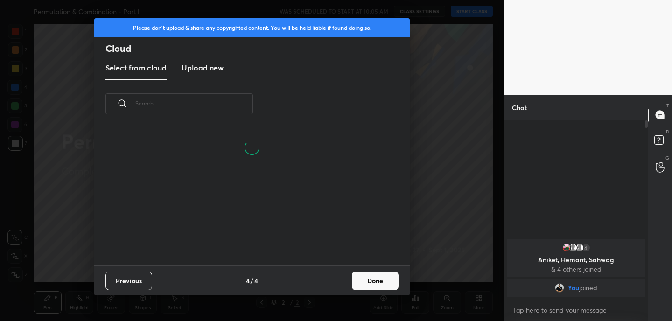 The height and width of the screenshot is (321, 672). Describe the element at coordinates (194, 103) in the screenshot. I see `input: Search` at that location.